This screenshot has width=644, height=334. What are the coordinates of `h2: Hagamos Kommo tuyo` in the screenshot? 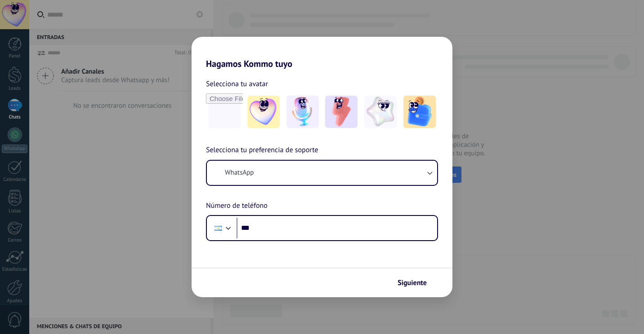 It's located at (322, 53).